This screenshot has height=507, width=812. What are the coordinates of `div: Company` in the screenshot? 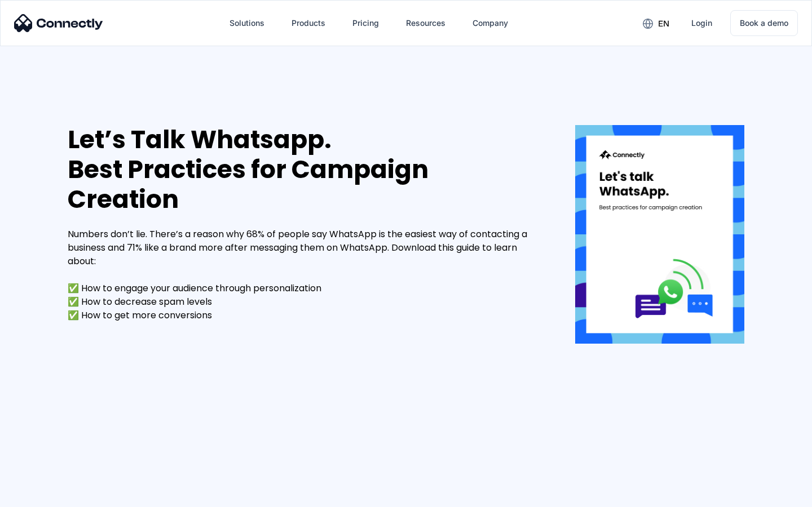 It's located at (491, 23).